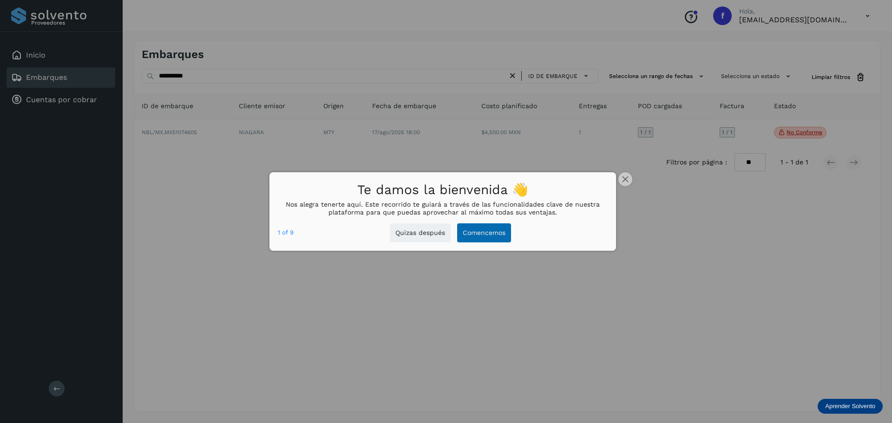  Describe the element at coordinates (850, 407) in the screenshot. I see `p: Aprender Solvento` at that location.